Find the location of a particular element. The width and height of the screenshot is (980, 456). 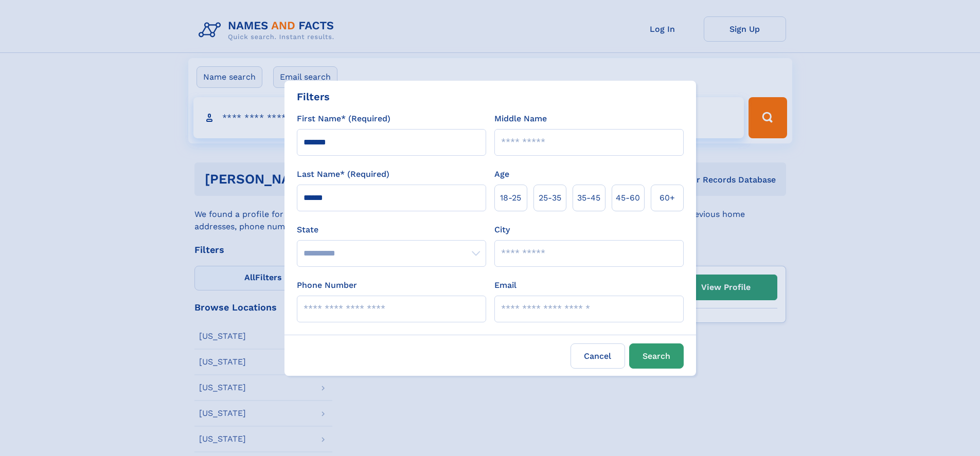

label: Age is located at coordinates (502, 174).